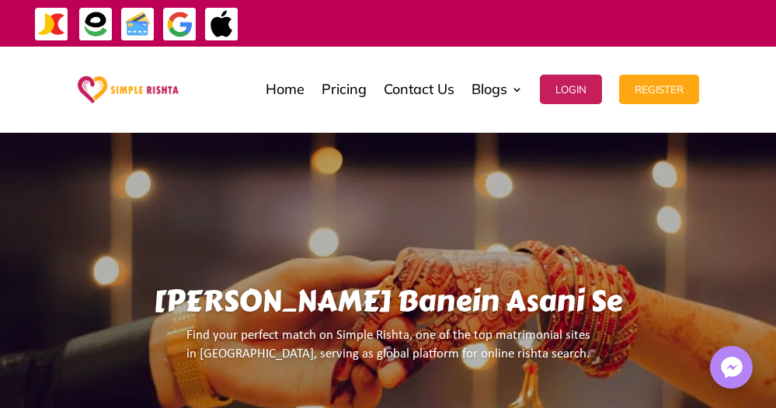 This screenshot has height=408, width=776. What do you see at coordinates (180, 24) in the screenshot?
I see `img: GooglePay-icon` at bounding box center [180, 24].